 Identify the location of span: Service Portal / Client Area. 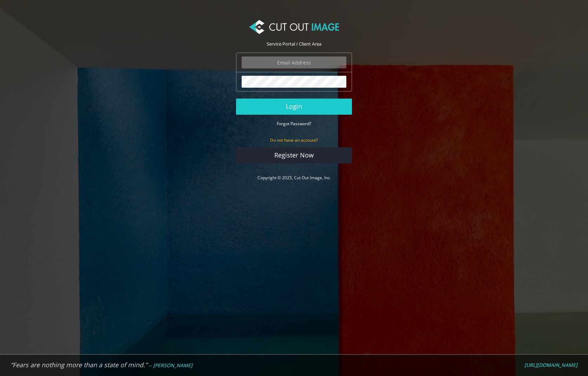
(294, 44).